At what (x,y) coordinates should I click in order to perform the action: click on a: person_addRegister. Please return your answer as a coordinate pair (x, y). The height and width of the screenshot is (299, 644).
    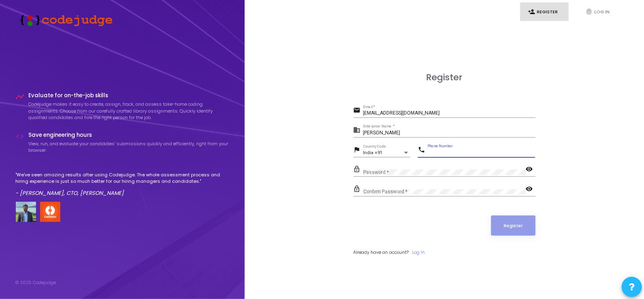
    Looking at the image, I should click on (544, 12).